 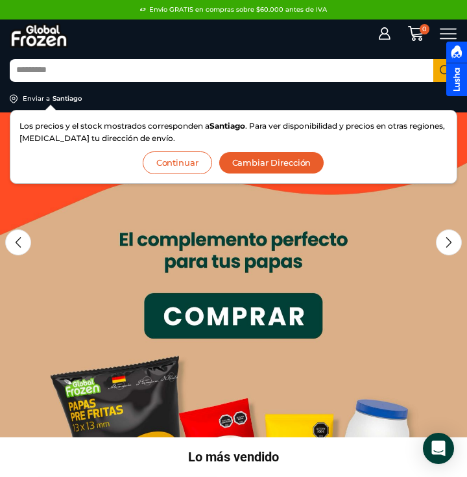 I want to click on div: Next slide, so click(x=449, y=242).